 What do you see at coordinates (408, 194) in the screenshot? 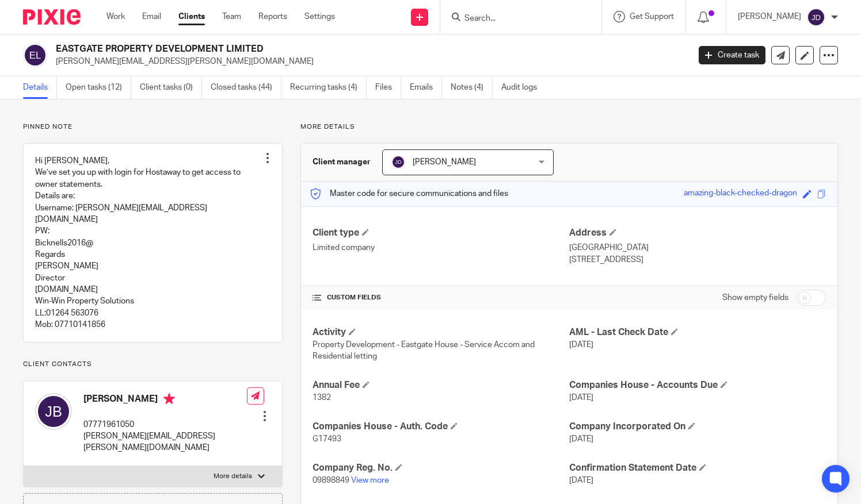
I see `p: Master code for secure communications and files` at bounding box center [408, 194].